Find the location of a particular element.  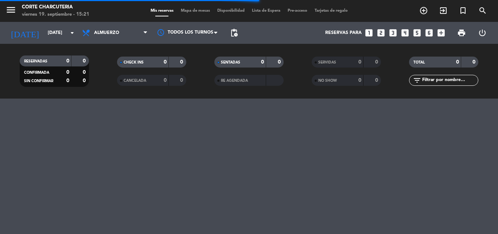

i: menu is located at coordinates (11, 10).